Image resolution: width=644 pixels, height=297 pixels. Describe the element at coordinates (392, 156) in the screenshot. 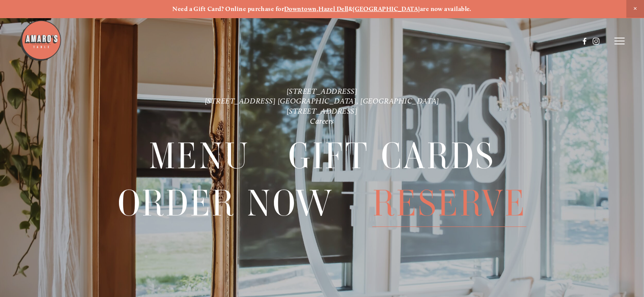

I see `a: Gift Cards` at that location.